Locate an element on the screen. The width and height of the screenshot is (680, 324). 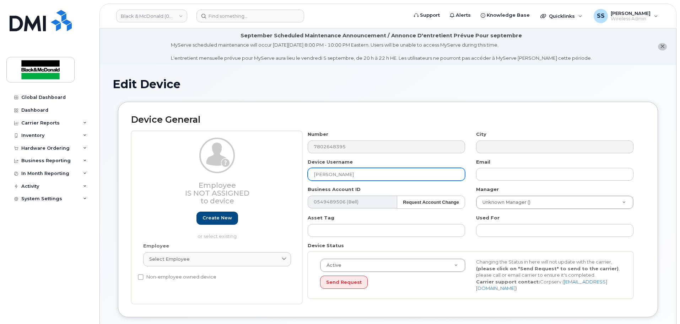
a: Active is located at coordinates (393, 265).